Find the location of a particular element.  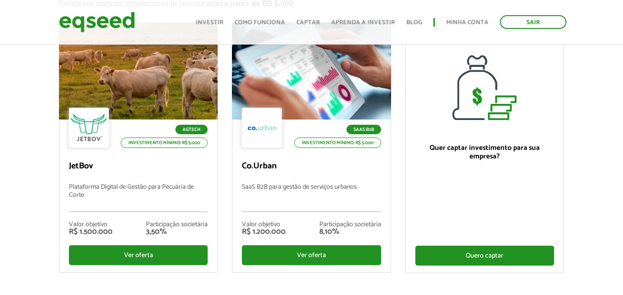

a: Quer captar investimento para sua empresa? Quero captar is located at coordinates (484, 148).